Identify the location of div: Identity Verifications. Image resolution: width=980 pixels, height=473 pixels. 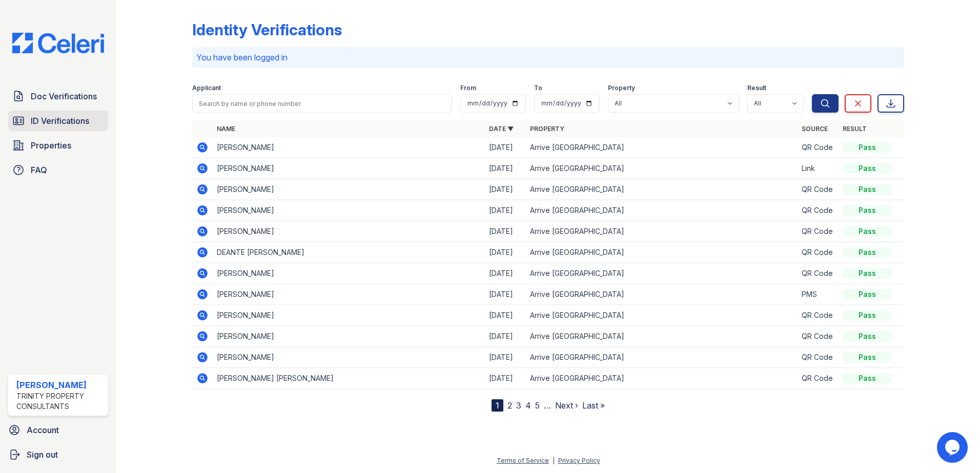
(267, 30).